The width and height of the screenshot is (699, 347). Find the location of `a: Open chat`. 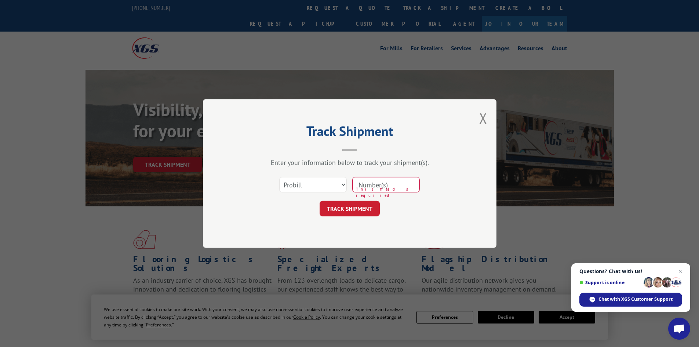

a: Open chat is located at coordinates (679, 328).